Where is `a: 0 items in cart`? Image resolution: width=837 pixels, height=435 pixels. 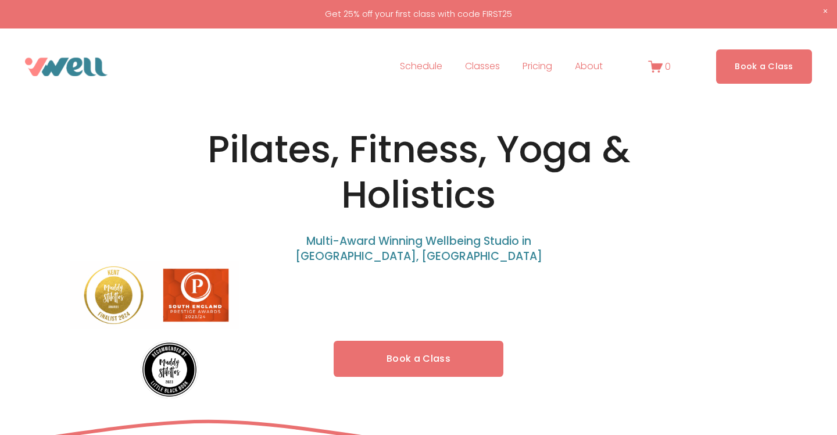
a: 0 items in cart is located at coordinates (660, 66).